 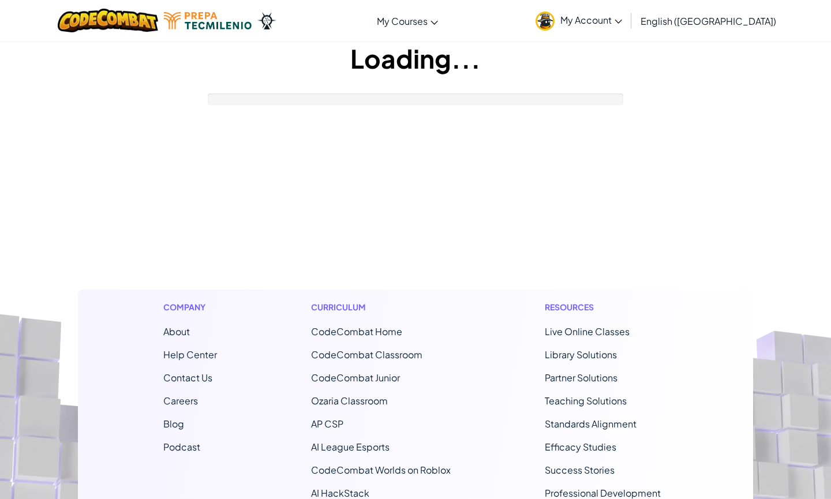 I want to click on h1: Curriculum, so click(x=381, y=307).